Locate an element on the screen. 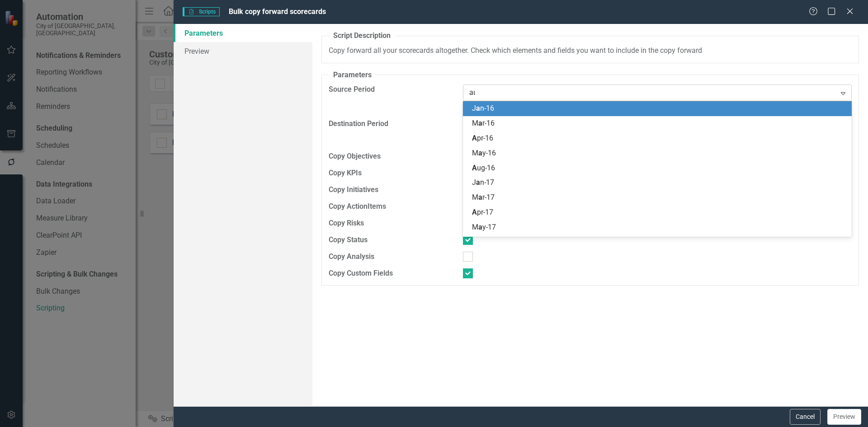  legend: Parameters is located at coordinates (352, 75).